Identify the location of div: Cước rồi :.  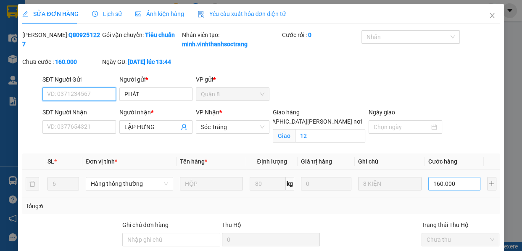
(321, 35).